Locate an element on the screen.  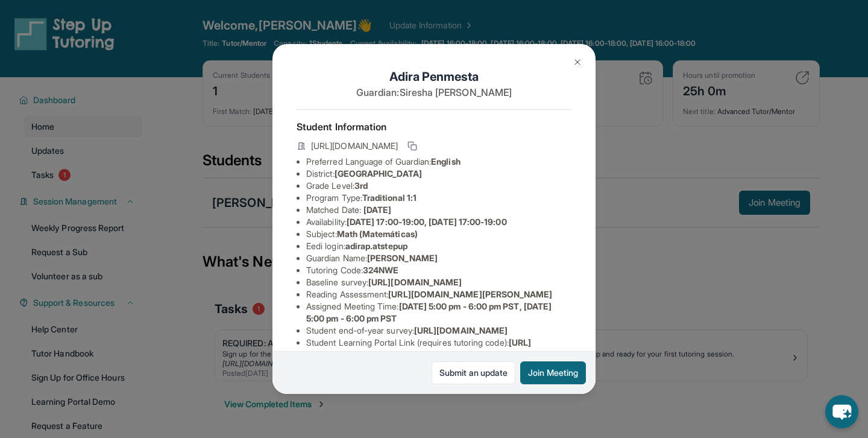
span: adirap.atstepup is located at coordinates (376, 245).